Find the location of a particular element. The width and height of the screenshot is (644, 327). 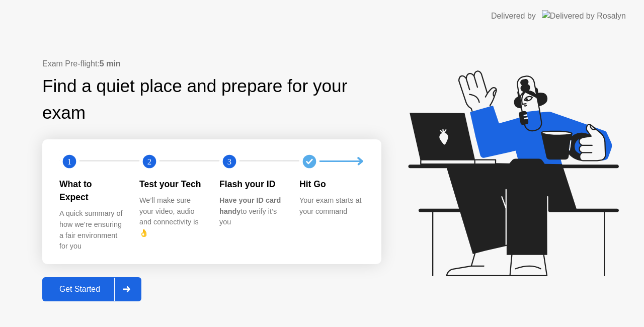

div: Your exam starts at your command is located at coordinates (331, 206).